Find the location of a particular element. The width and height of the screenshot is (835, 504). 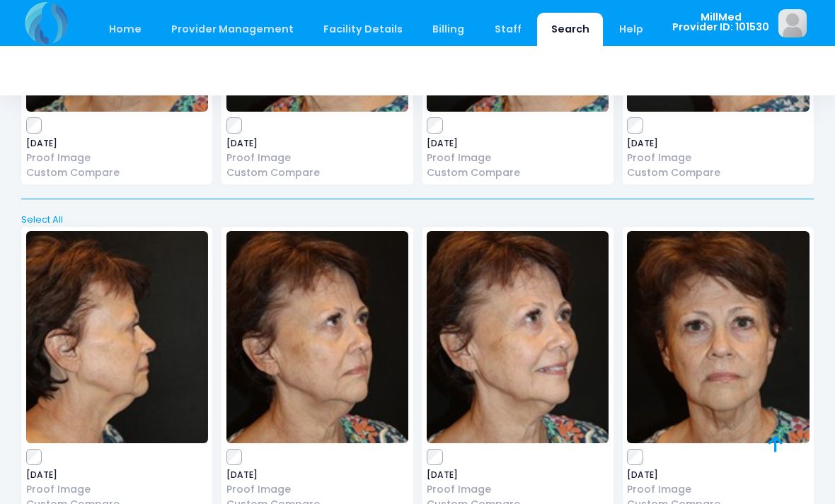

a: Facility Details is located at coordinates (363, 29).